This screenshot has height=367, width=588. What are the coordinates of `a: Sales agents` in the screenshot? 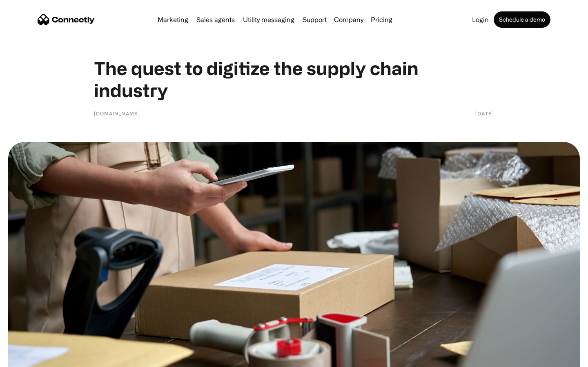 It's located at (216, 19).